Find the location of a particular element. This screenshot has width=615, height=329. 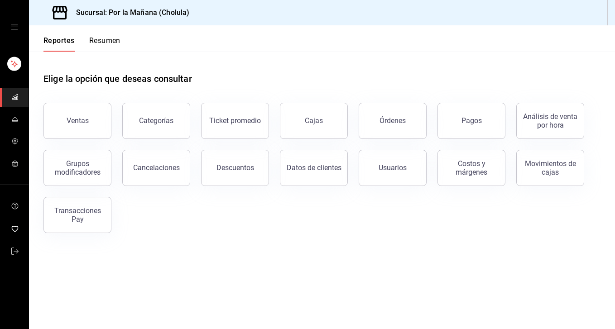

div: Transacciones Pay is located at coordinates (77, 215).